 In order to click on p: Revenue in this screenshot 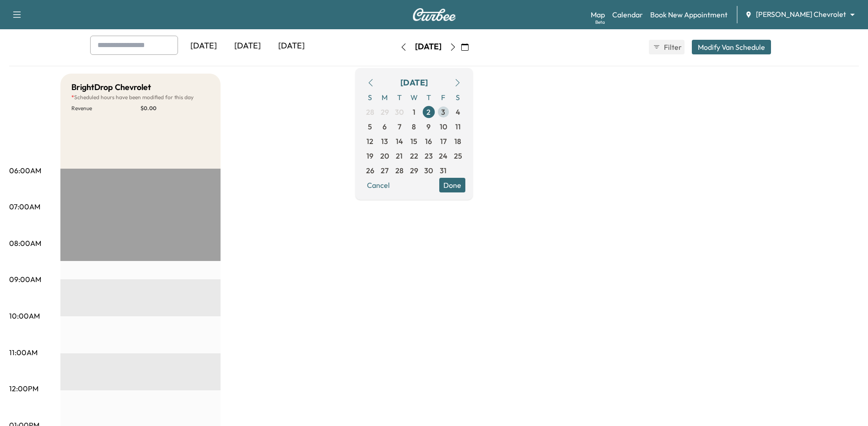, I will do `click(105, 108)`.